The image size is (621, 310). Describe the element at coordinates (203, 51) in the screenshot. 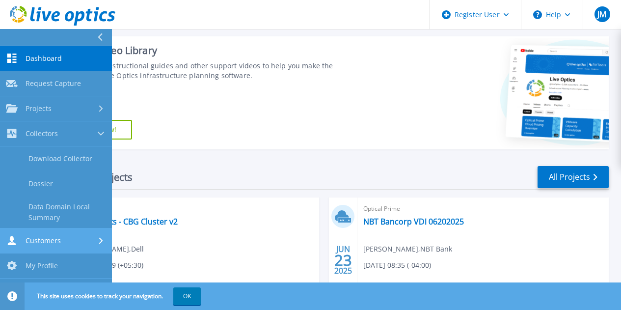

I see `div: Support Video Library` at that location.